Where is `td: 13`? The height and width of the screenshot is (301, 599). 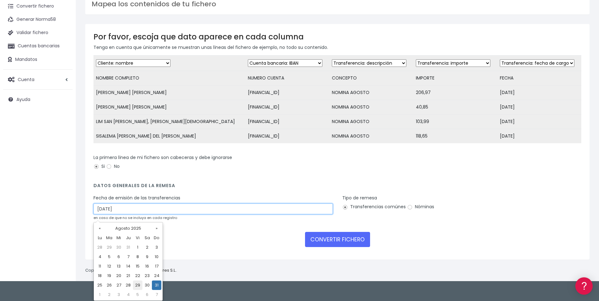
td: 13 is located at coordinates (119, 267).